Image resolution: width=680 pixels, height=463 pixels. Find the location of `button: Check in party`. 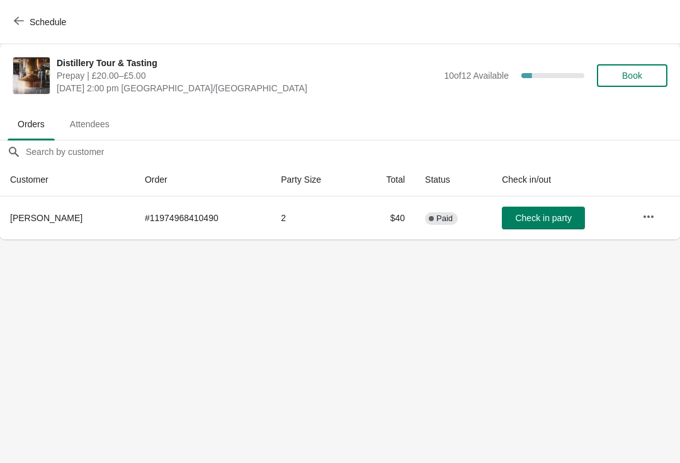

button: Check in party is located at coordinates (544, 218).